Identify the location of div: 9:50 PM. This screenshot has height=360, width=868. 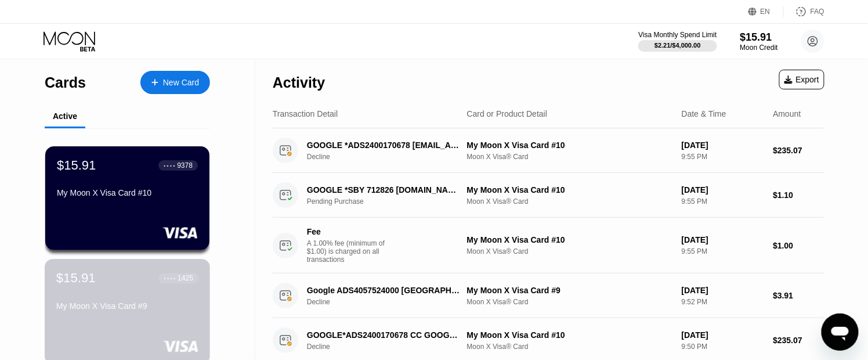
(723, 347).